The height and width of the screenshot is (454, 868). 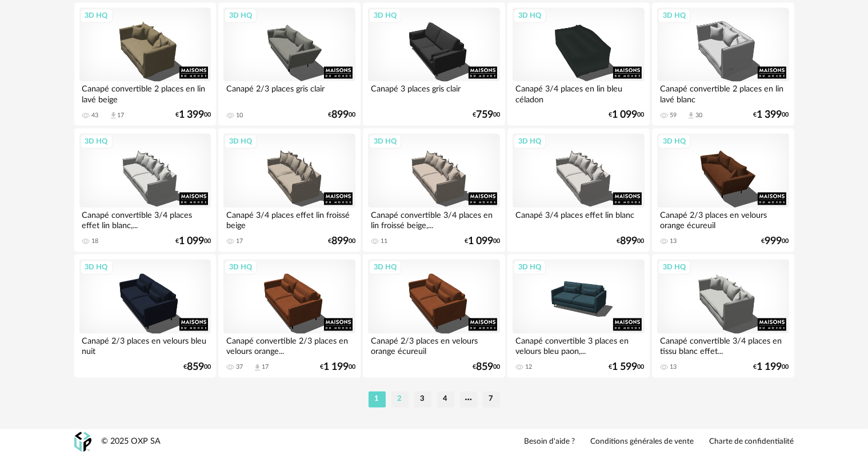 What do you see at coordinates (752, 442) in the screenshot?
I see `a: Charte de confidentialité` at bounding box center [752, 442].